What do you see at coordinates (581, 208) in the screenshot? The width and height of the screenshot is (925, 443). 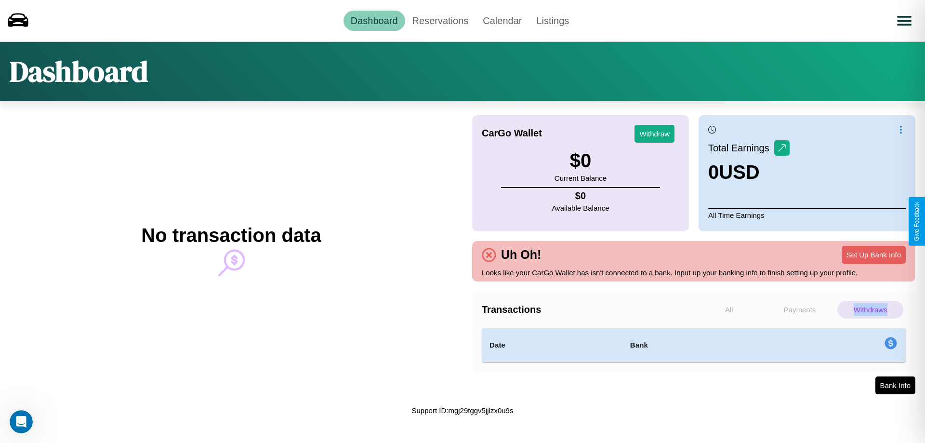 I see `p: Available Balance` at bounding box center [581, 208].